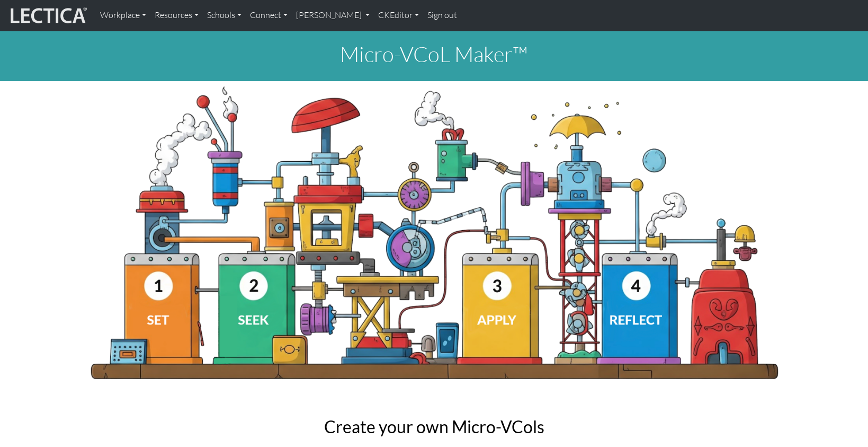 This screenshot has height=447, width=868. Describe the element at coordinates (442, 16) in the screenshot. I see `a: Sign out` at that location.